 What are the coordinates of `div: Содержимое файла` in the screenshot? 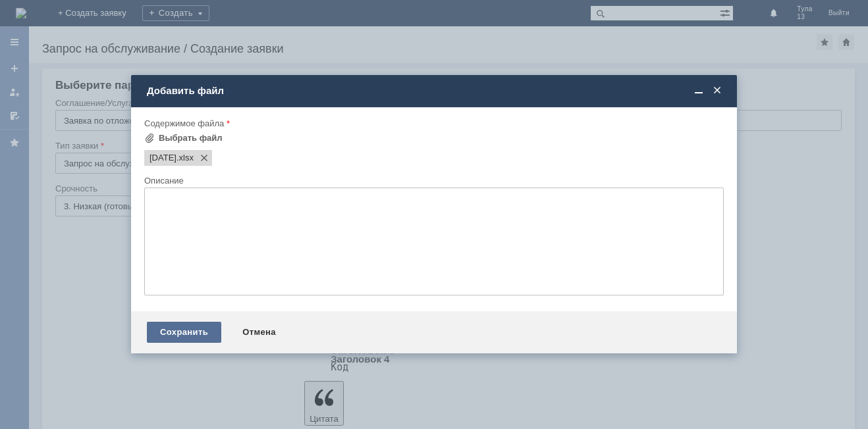 It's located at (432, 123).